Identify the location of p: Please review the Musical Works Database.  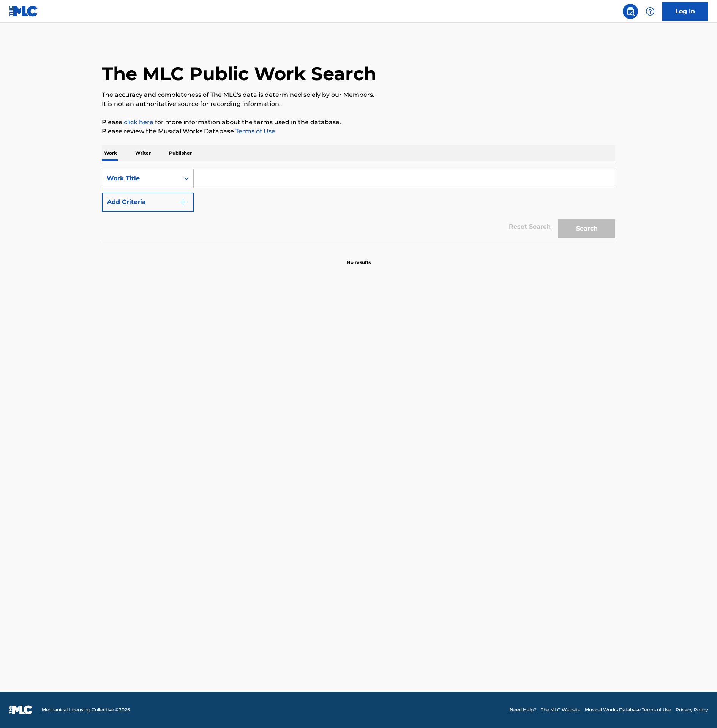
(358, 131).